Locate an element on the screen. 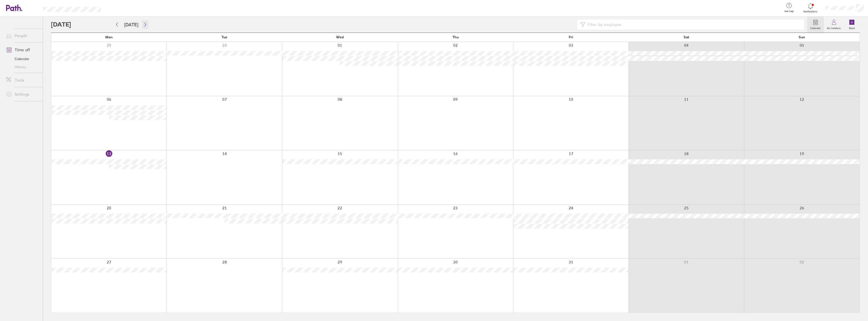 Image resolution: width=868 pixels, height=321 pixels. a: Time off is located at coordinates (22, 50).